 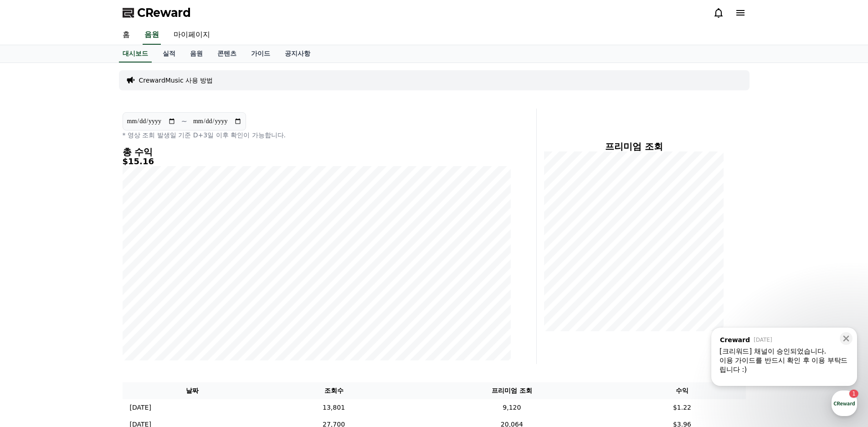 What do you see at coordinates (89, 307) in the screenshot?
I see `span: 대화` at bounding box center [89, 307].